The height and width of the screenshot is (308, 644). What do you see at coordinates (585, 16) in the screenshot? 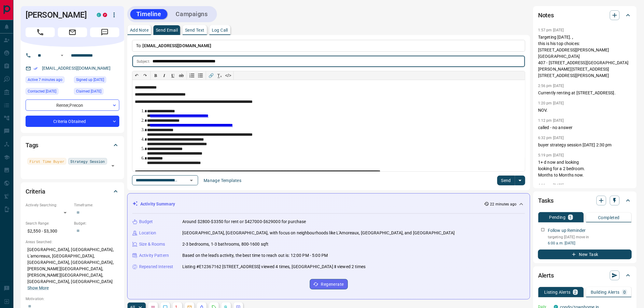
I see `div: Notes` at bounding box center [585, 16].